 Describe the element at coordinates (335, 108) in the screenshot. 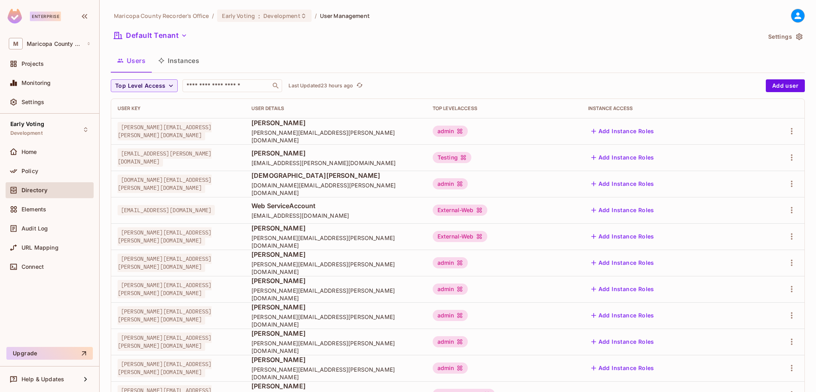

I see `div: User Details` at that location.